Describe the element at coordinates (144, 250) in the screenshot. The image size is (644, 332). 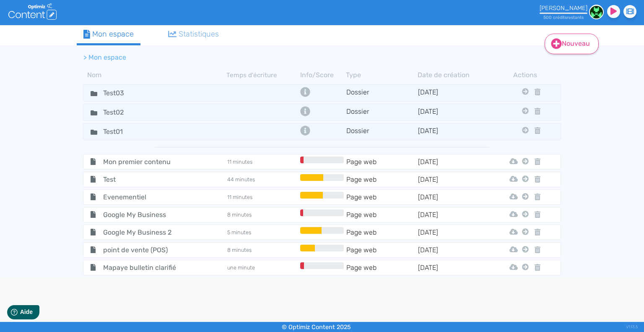
I see `span: point de vente (POS)` at that location.